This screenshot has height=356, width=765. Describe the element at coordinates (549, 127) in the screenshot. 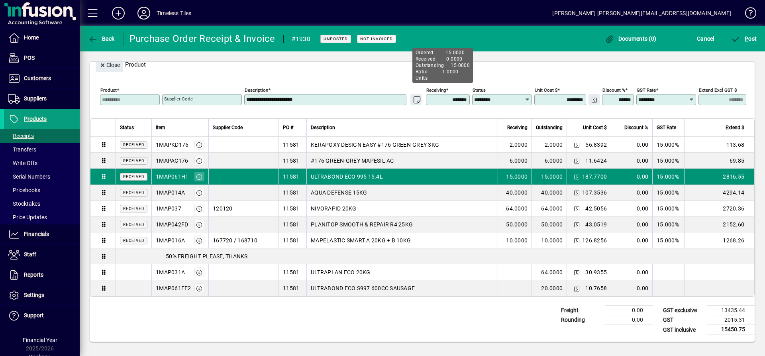

I see `span: Outstanding` at that location.